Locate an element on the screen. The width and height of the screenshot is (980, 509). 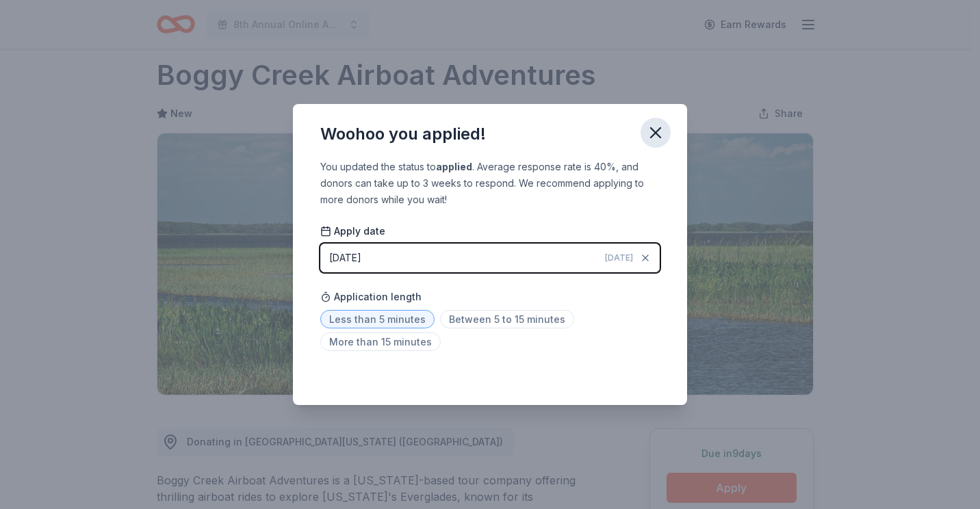
span: Application length is located at coordinates (371, 297).